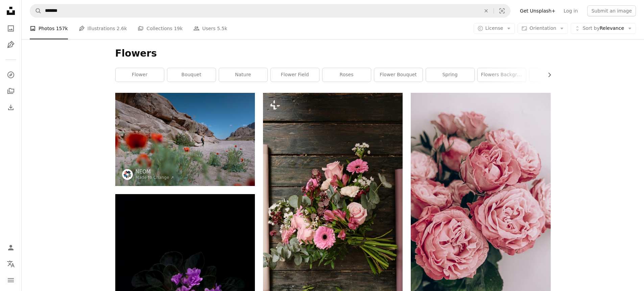  What do you see at coordinates (11, 45) in the screenshot?
I see `a: Illustrations` at bounding box center [11, 45].